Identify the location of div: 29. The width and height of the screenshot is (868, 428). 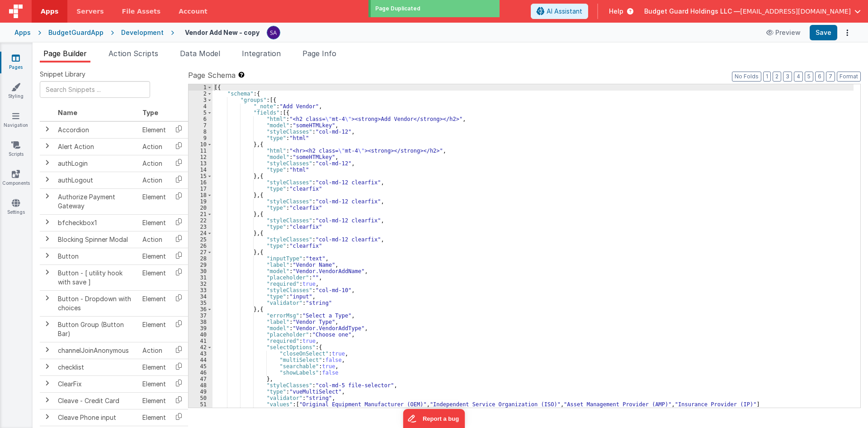
(201, 265).